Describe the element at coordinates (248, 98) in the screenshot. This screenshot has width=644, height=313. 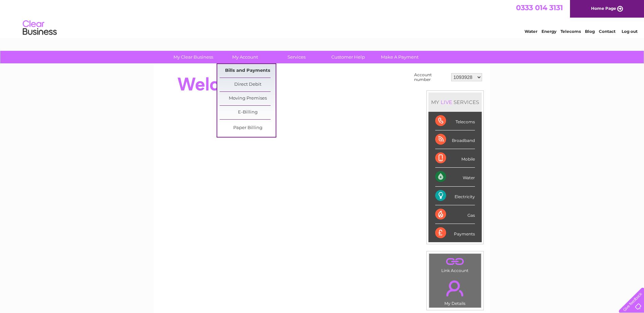
I see `a: Moving Premises` at that location.